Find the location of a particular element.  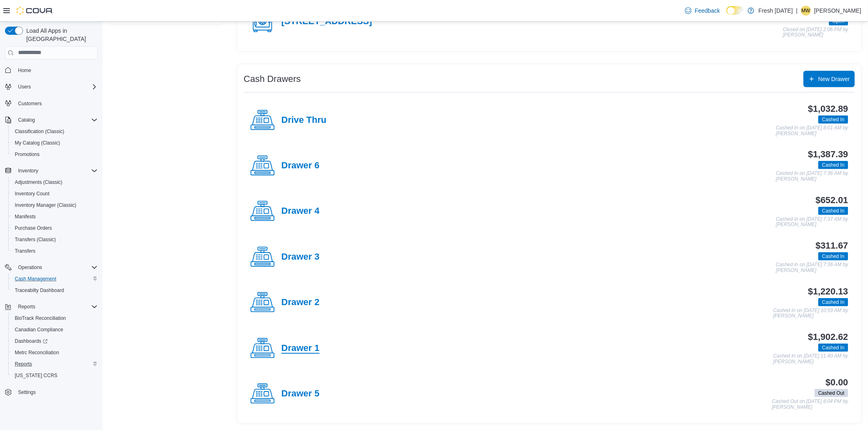

img: Cova is located at coordinates (35, 11).